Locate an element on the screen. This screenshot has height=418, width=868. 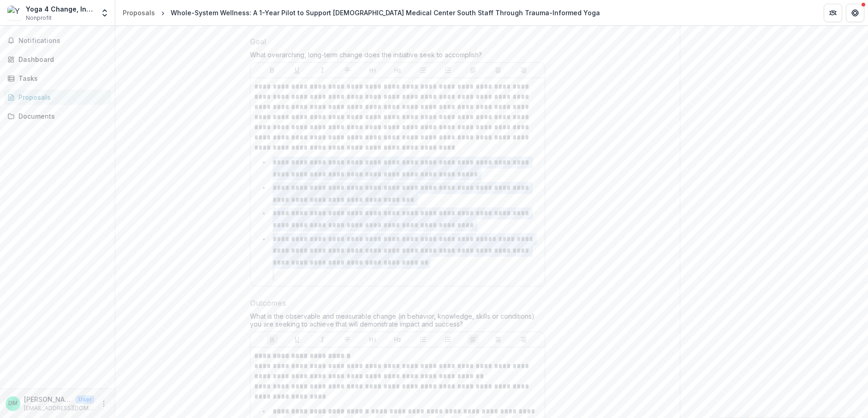
button: Open entity switcher is located at coordinates (104, 13).